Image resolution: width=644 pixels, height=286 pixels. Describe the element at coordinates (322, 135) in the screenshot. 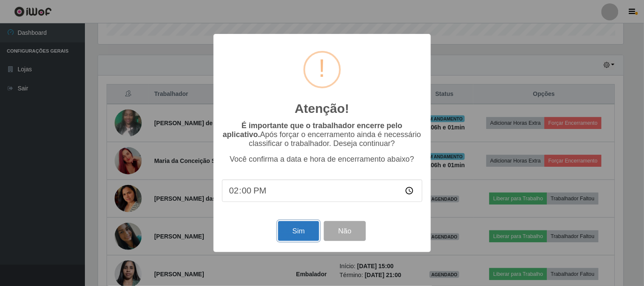

I see `p: Após forçar o encerramento ainda é necessário classificar o trabalhador. Deseja continuar?` at that location.